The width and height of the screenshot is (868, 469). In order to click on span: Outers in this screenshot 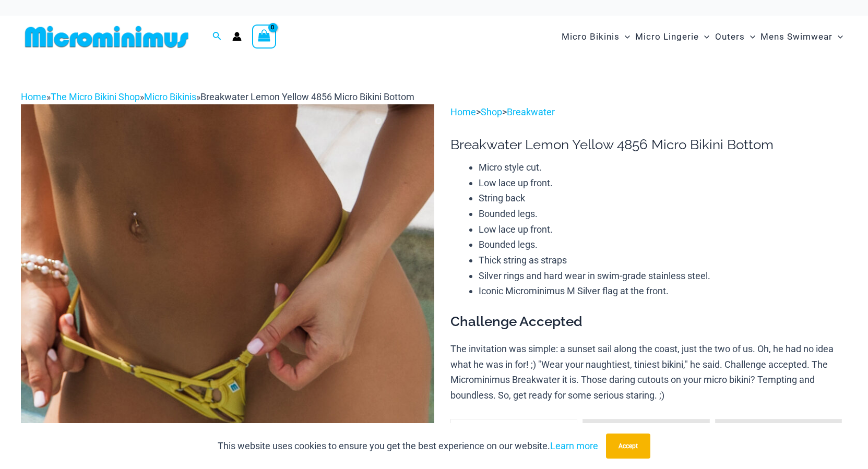, I will do `click(729, 37)`.